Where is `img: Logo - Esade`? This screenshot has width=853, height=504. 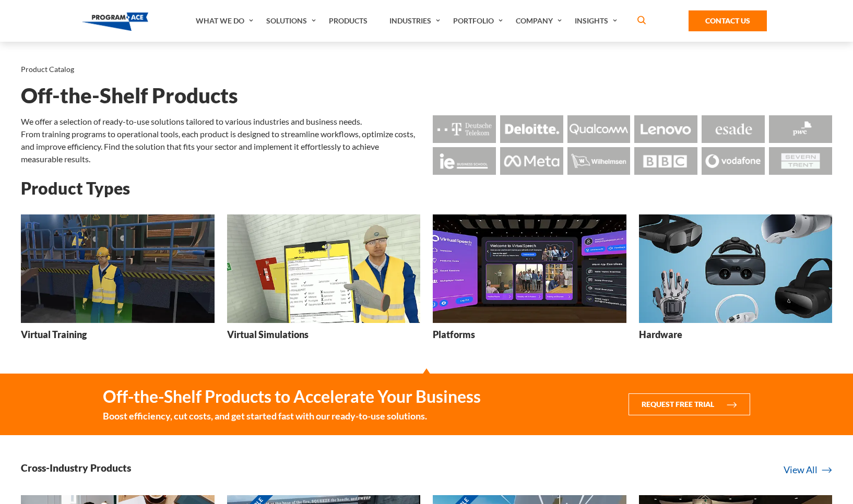 img: Logo - Esade is located at coordinates (732, 129).